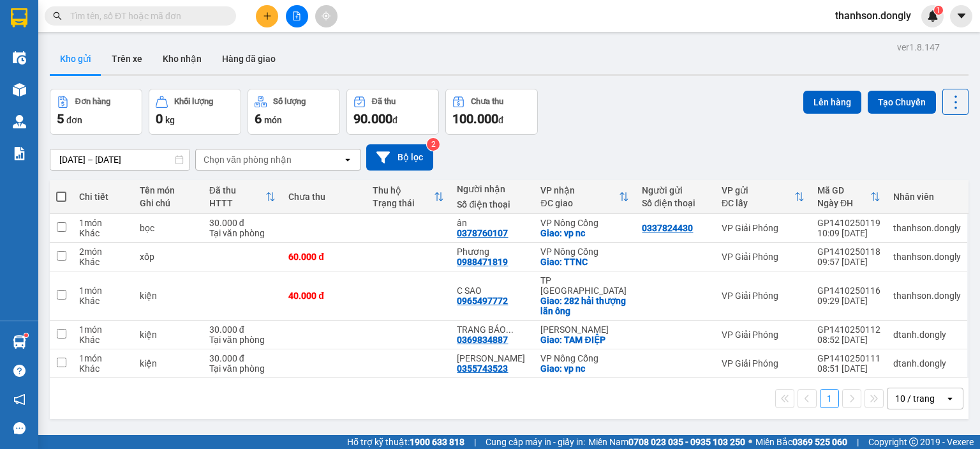 The width and height of the screenshot is (980, 449). What do you see at coordinates (901, 102) in the screenshot?
I see `button: Tạo Chuyến` at bounding box center [901, 102].